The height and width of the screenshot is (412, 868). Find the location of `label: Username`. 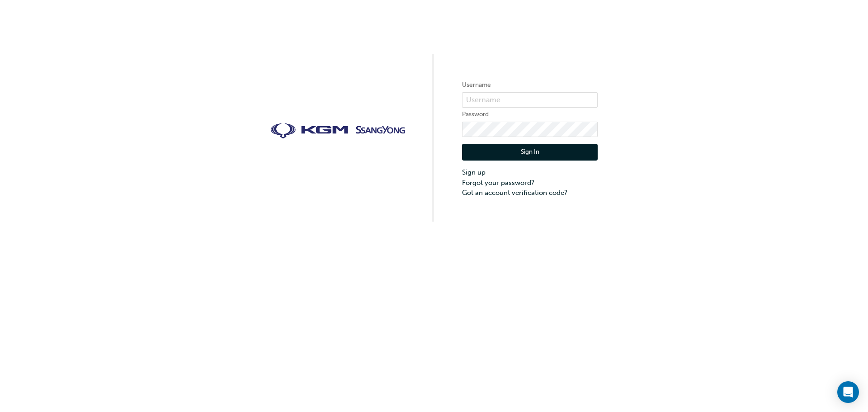

label: Username is located at coordinates (530, 85).